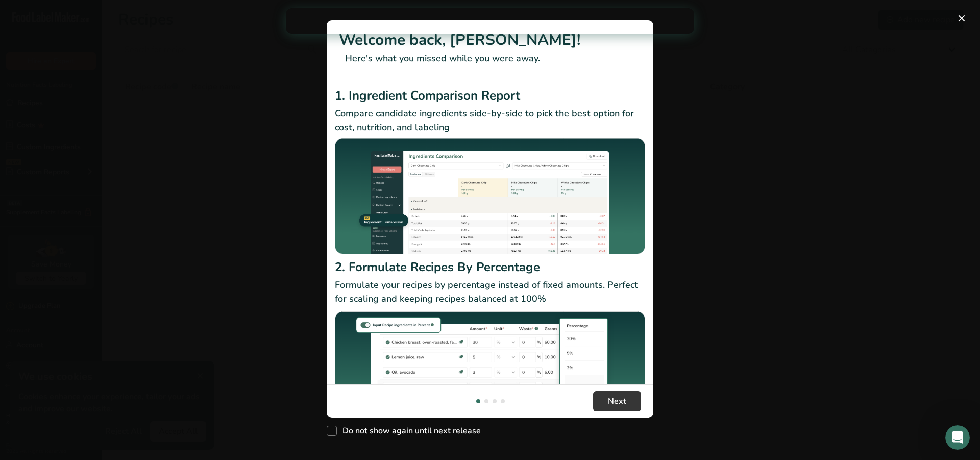 This screenshot has width=980, height=460. What do you see at coordinates (490, 58) in the screenshot?
I see `p: Here's what you missed while you were away.` at bounding box center [490, 58].